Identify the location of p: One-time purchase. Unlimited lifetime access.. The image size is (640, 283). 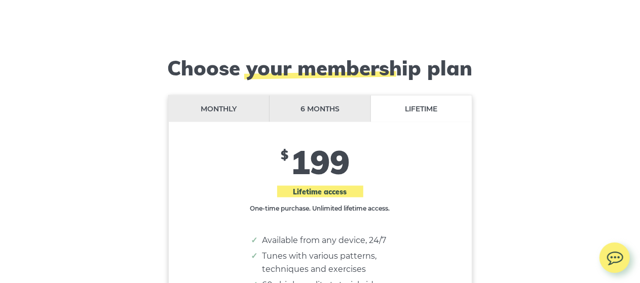
(320, 209).